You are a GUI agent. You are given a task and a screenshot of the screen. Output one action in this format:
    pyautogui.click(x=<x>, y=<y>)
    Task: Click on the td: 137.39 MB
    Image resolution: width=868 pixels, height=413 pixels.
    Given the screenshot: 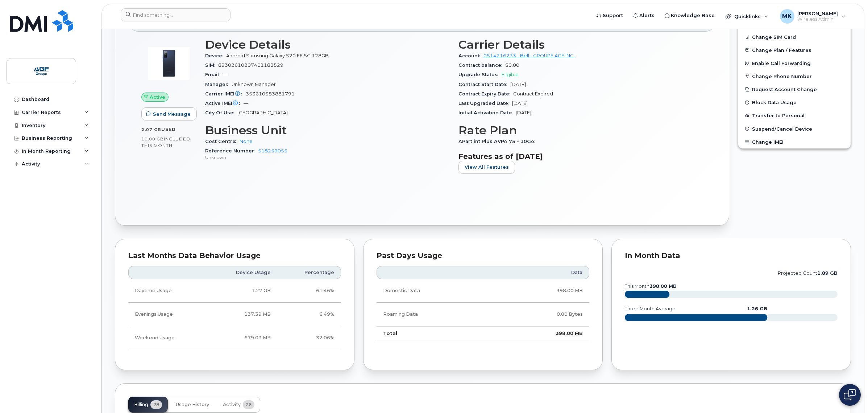 What is the action you would take?
    pyautogui.click(x=242, y=314)
    